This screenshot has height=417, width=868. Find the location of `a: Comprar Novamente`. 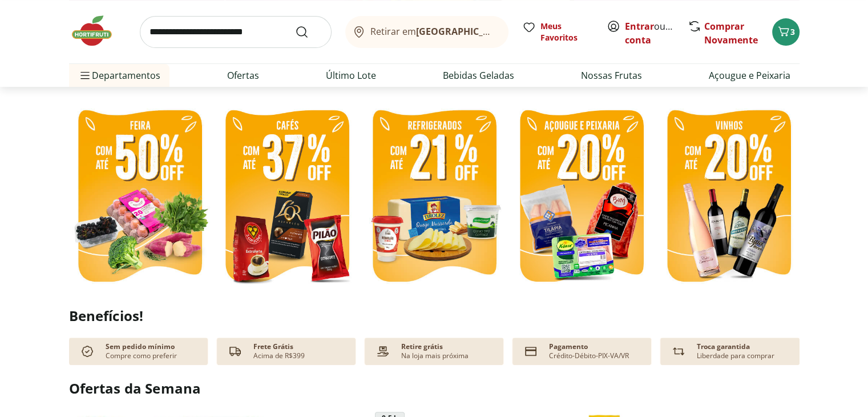

a: Comprar Novamente is located at coordinates (731, 33).